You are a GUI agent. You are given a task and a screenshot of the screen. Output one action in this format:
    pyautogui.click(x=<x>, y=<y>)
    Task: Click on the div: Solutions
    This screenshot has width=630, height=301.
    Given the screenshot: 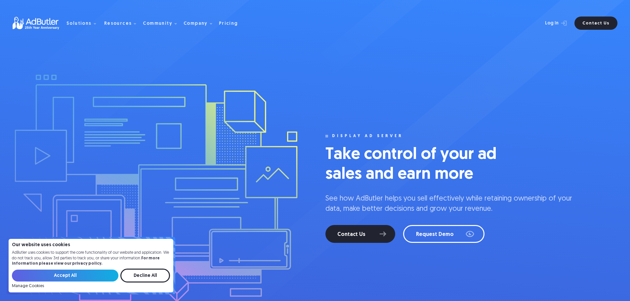 What is the action you would take?
    pyautogui.click(x=79, y=24)
    